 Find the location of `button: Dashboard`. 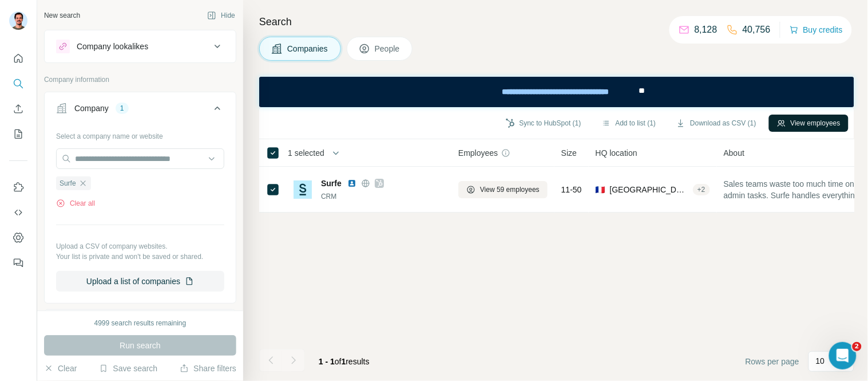

button: Dashboard is located at coordinates (19, 238).